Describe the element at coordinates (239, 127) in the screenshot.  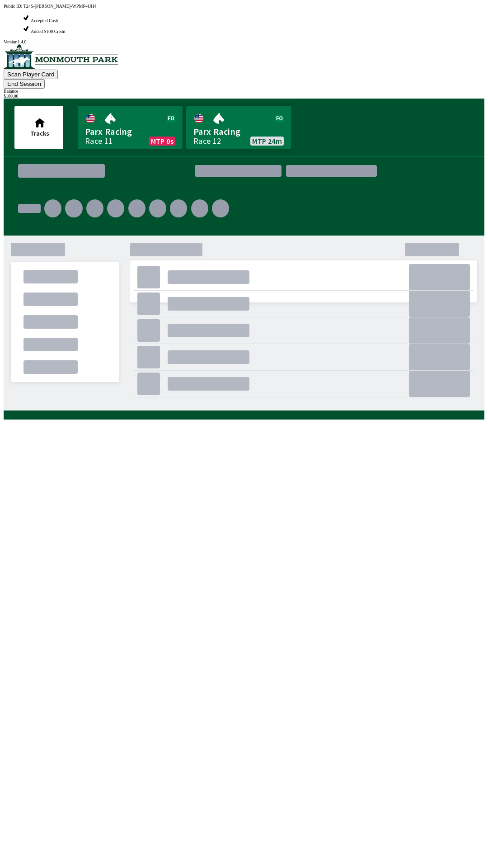
I see `a: Parx RacingRace 12MTP 24m` at that location.